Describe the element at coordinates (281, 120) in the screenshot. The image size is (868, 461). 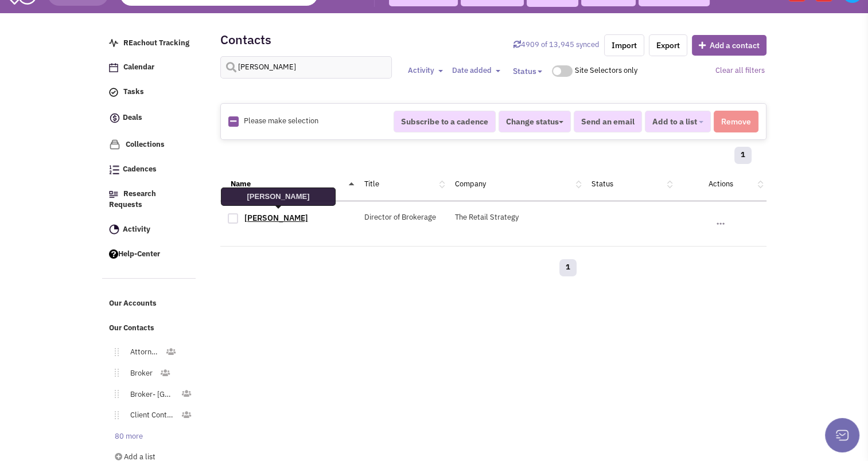
I see `span: Please make selection` at that location.